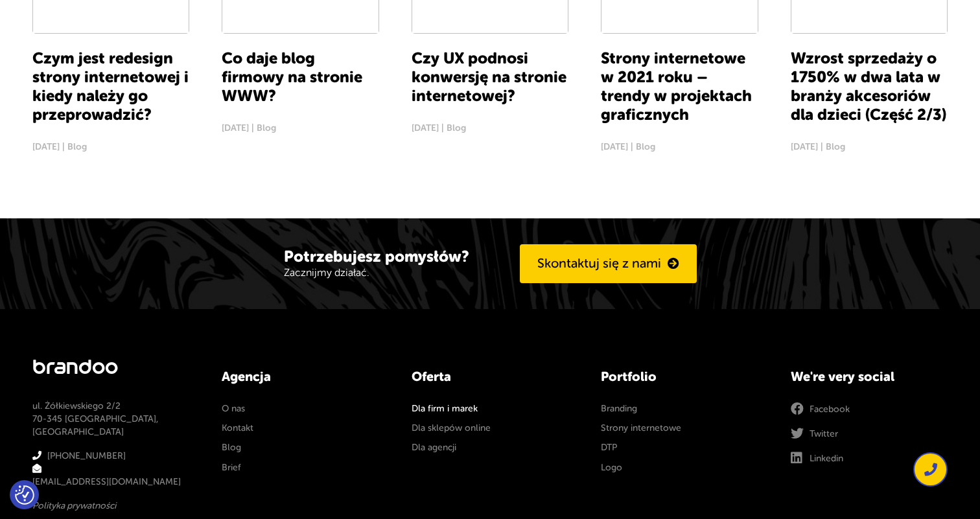  I want to click on a: Facebook, so click(820, 410).